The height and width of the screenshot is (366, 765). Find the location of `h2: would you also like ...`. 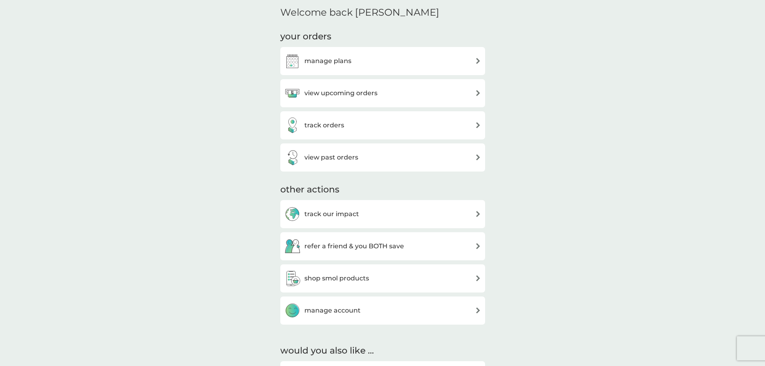

h2: would you also like ... is located at coordinates (383, 351).